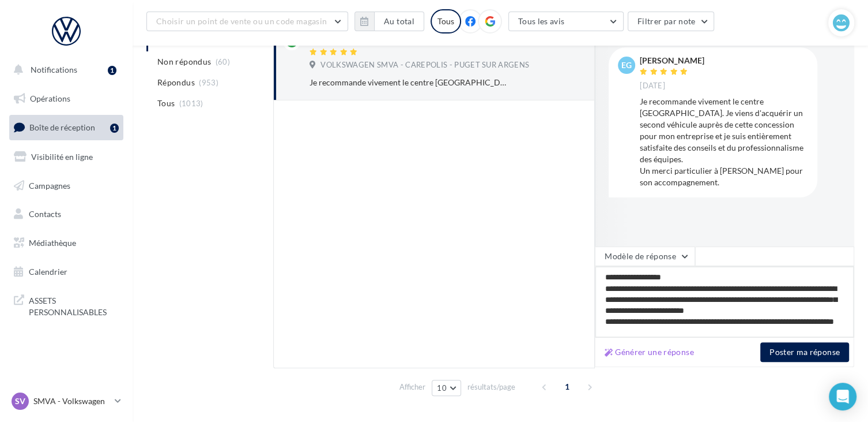 The image size is (868, 422). I want to click on span: Tous les avis, so click(541, 21).